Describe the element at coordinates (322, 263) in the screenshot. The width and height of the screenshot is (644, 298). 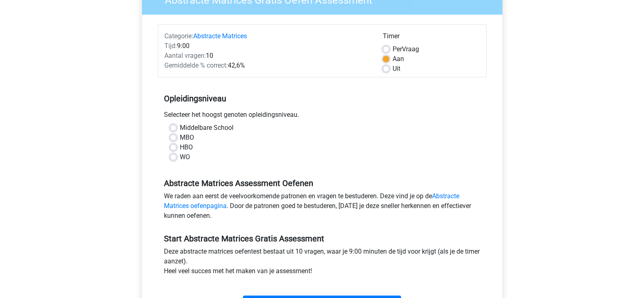
I see `div: Deze abstracte matrices oefentest bestaat uit 10 vragen, waar je 9:00 minuten de tijd voor krijgt...` at that location.